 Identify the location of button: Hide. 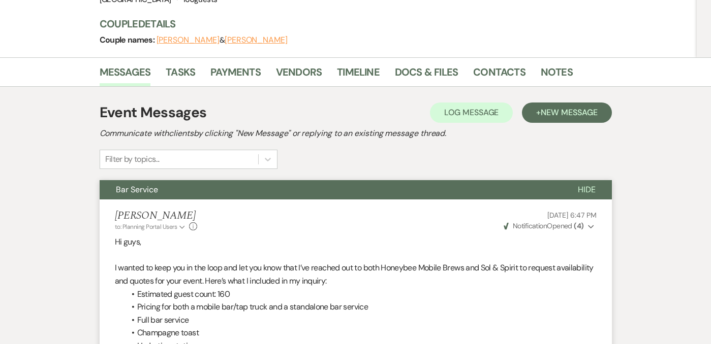
(586, 190).